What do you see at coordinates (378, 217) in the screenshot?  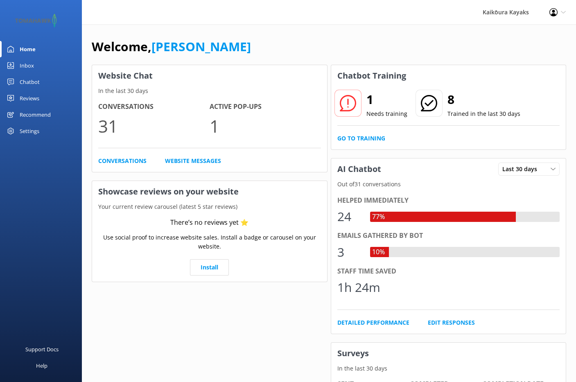 I see `div: 77%` at bounding box center [378, 217].